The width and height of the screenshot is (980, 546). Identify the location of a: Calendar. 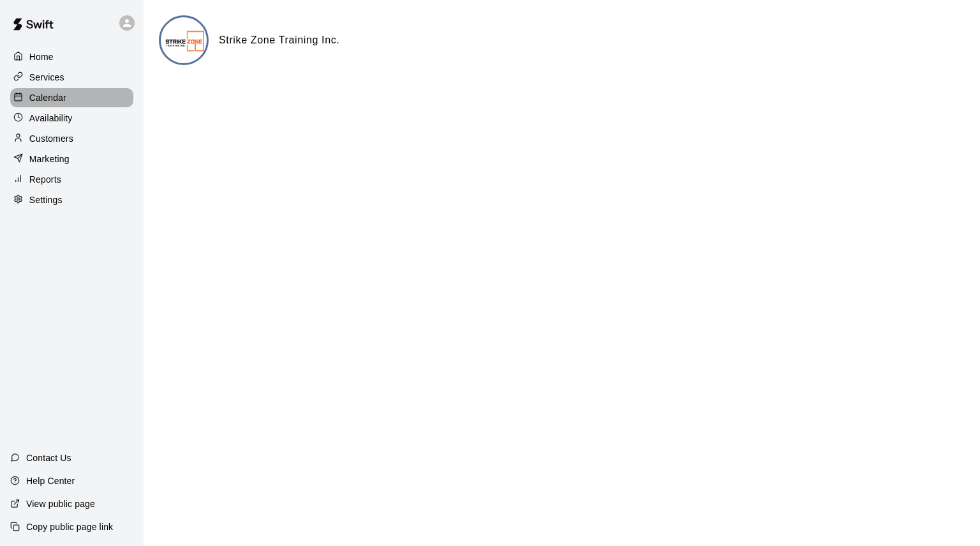
(72, 97).